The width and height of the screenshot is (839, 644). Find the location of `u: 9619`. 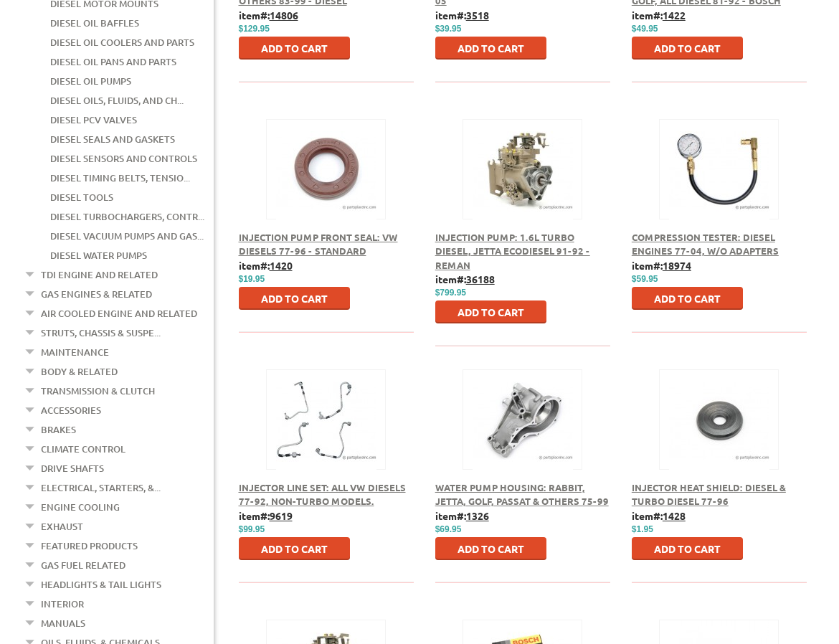

u: 9619 is located at coordinates (281, 516).